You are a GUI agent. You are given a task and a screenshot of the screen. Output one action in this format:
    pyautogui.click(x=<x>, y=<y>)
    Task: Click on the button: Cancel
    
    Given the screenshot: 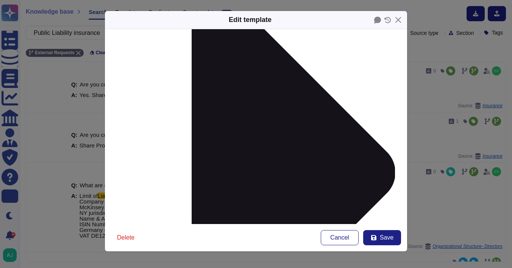 What is the action you would take?
    pyautogui.click(x=340, y=237)
    